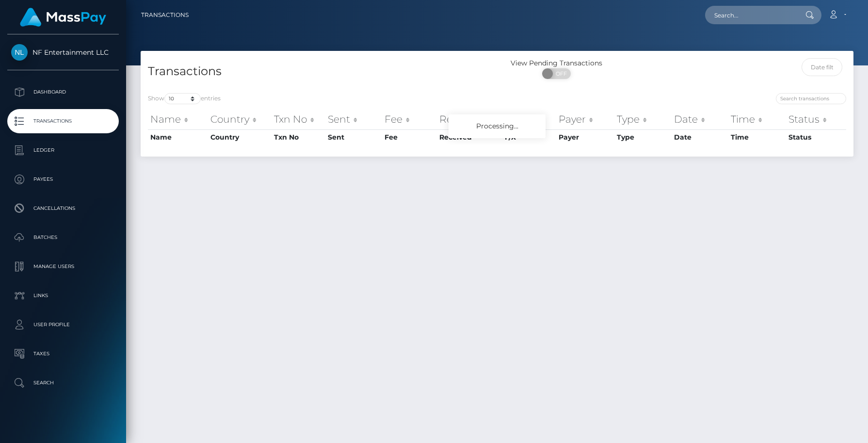  I want to click on p: Taxes, so click(63, 354).